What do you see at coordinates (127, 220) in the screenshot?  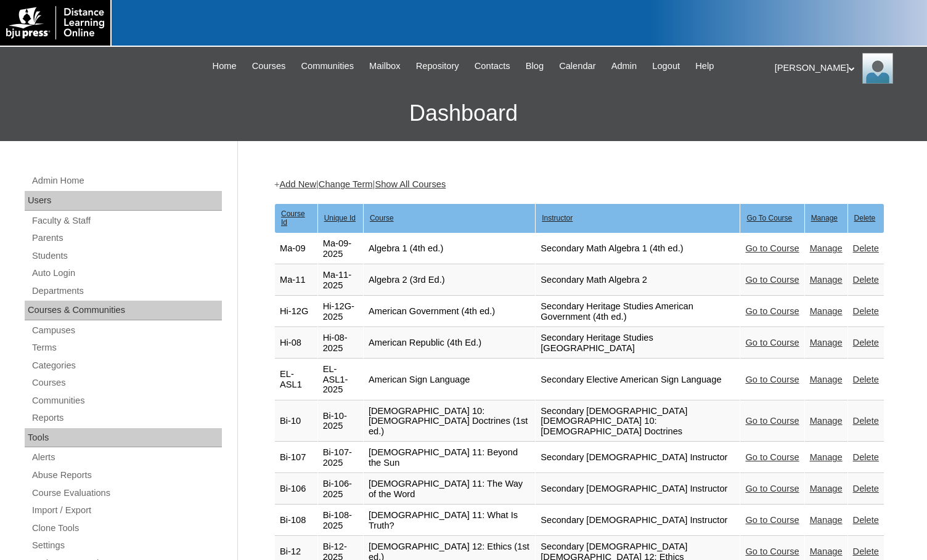 I see `a: Faculty & Staff` at bounding box center [127, 220].